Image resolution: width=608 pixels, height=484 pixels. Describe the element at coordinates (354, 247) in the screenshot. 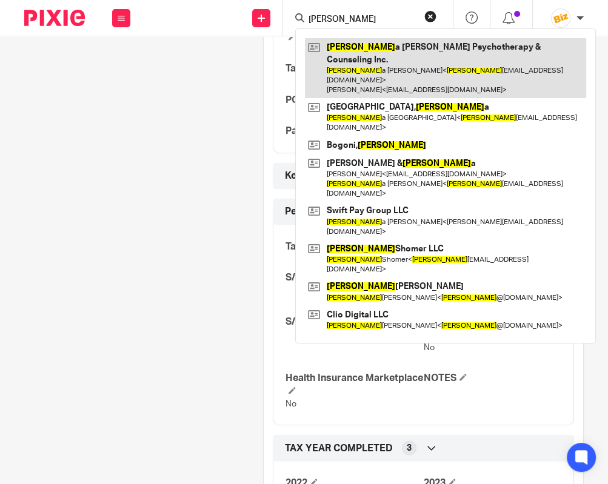

I see `h4: Tax Payer SS#` at that location.